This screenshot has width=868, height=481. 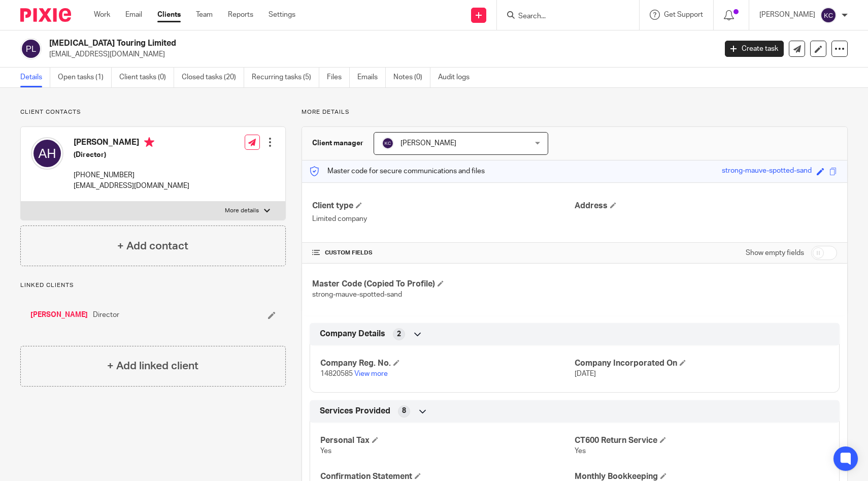 What do you see at coordinates (241, 15) in the screenshot?
I see `a: Reports` at bounding box center [241, 15].